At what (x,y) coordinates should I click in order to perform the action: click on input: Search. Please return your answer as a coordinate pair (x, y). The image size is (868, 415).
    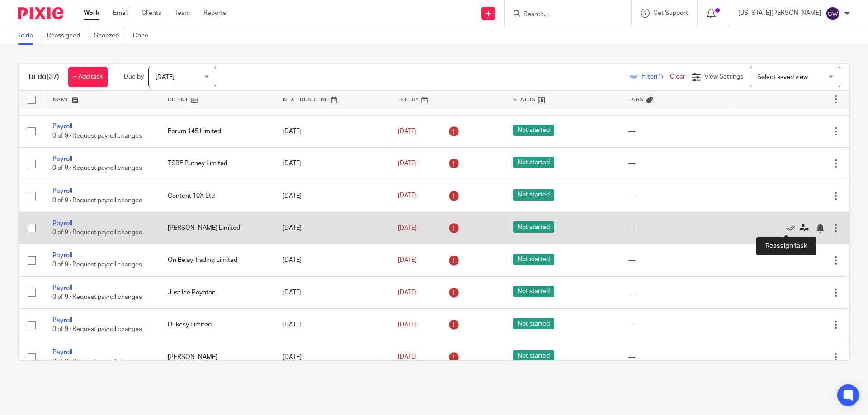
    Looking at the image, I should click on (563, 14).